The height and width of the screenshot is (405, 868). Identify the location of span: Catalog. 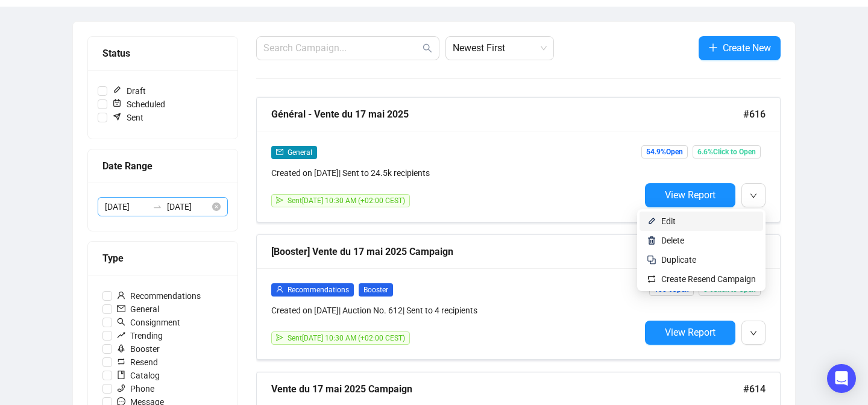
(138, 376).